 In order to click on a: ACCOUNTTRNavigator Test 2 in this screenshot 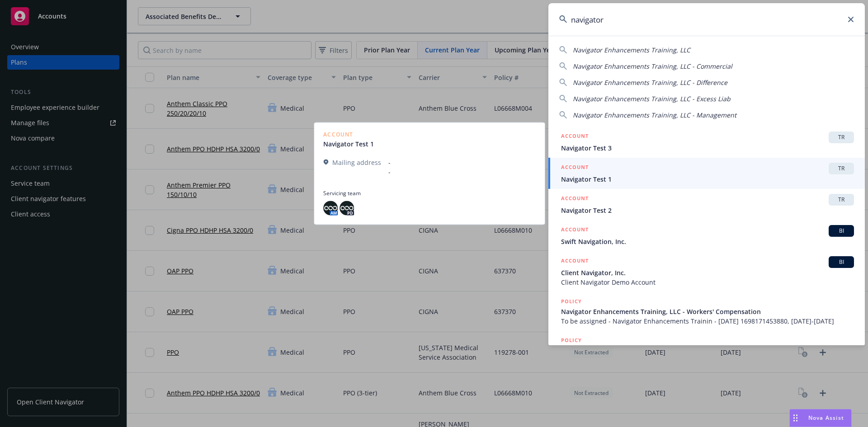, I will do `click(706, 204)`.